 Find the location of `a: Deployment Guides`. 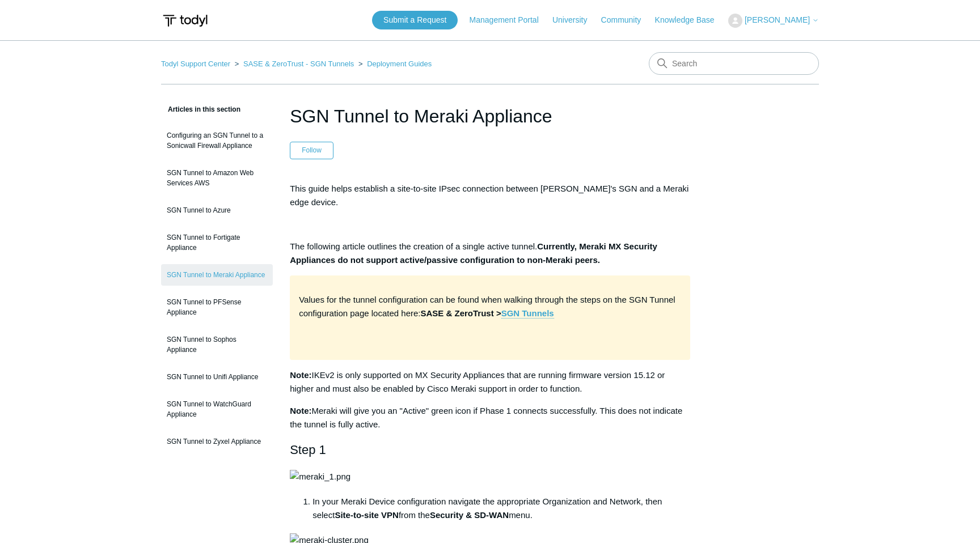

a: Deployment Guides is located at coordinates (399, 63).